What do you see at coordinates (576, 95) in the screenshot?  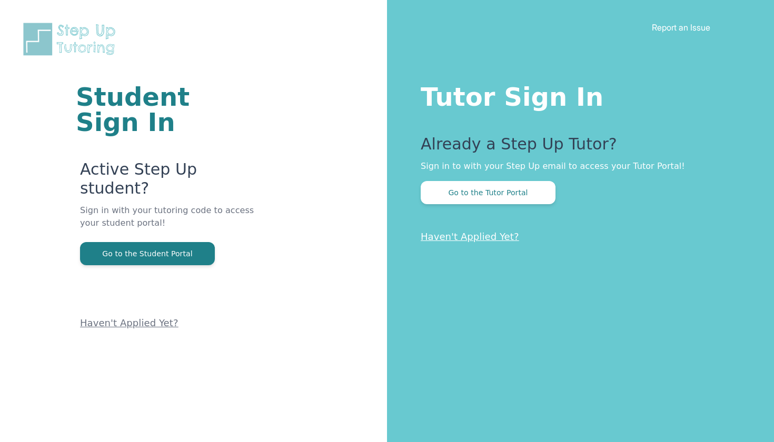 I see `h1: Tutor Sign In` at bounding box center [576, 95].